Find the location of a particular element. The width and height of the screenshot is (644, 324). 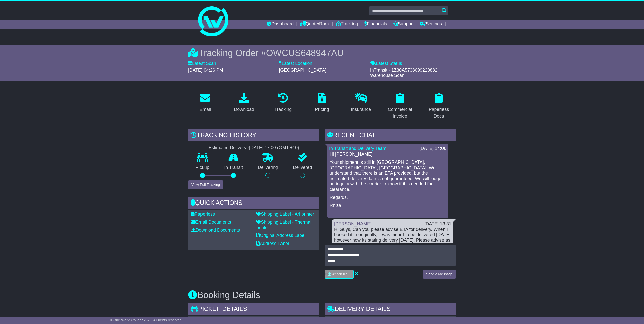

a: Paperless Docs is located at coordinates (439, 106).